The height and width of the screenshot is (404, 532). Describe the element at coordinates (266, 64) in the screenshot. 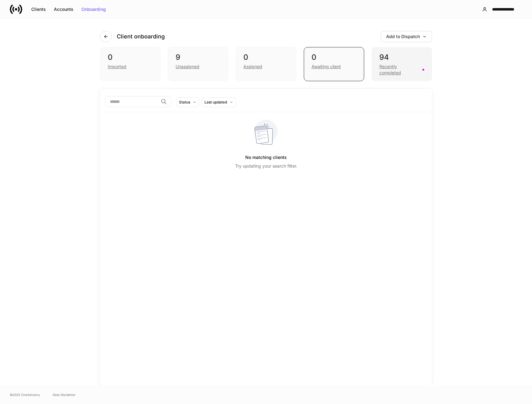

I see `div: 0Assigned` at that location.